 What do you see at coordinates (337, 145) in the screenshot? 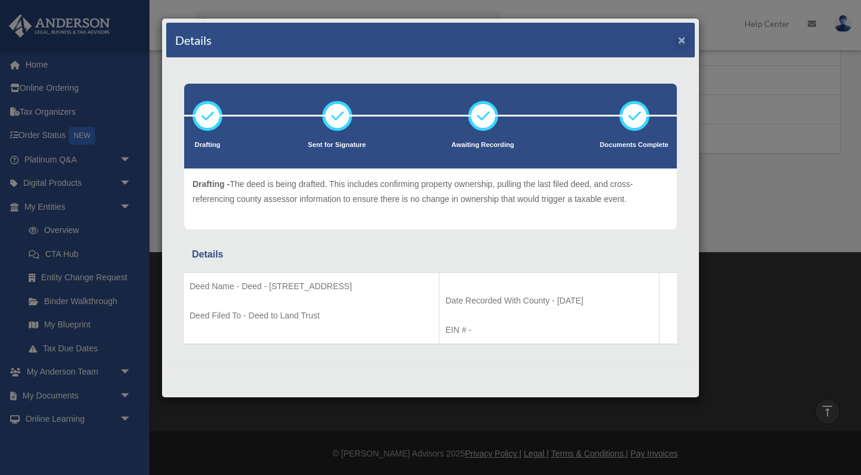
I see `p: Sent for Signature` at bounding box center [337, 145].